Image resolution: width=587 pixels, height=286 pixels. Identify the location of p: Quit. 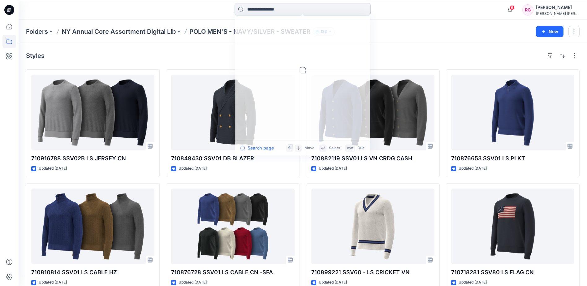
(361, 148).